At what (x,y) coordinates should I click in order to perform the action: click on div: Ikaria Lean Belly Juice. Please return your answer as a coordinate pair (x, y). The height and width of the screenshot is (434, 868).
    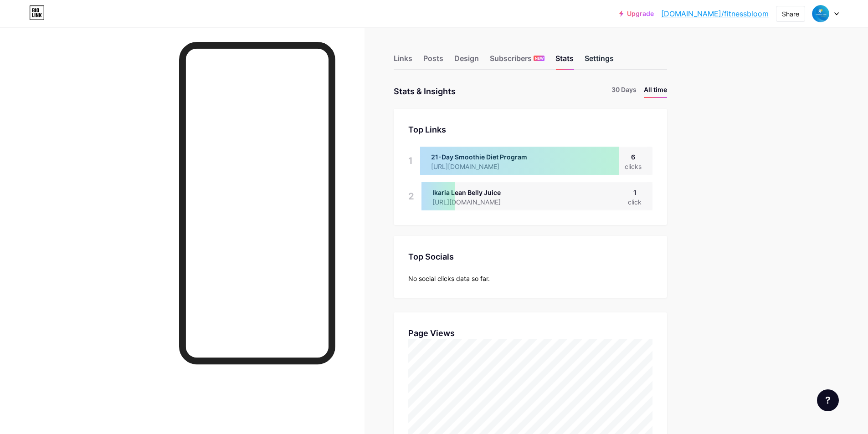
    Looking at the image, I should click on (474, 192).